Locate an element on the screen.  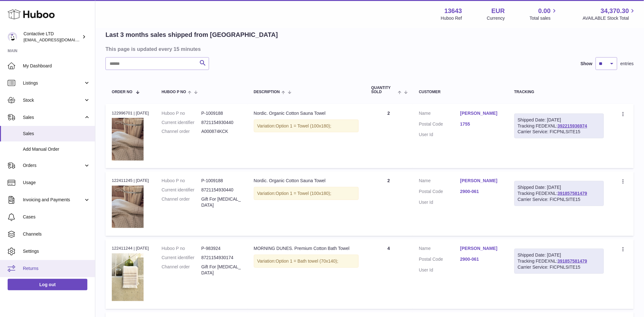
td: 4 is located at coordinates (389, 273).